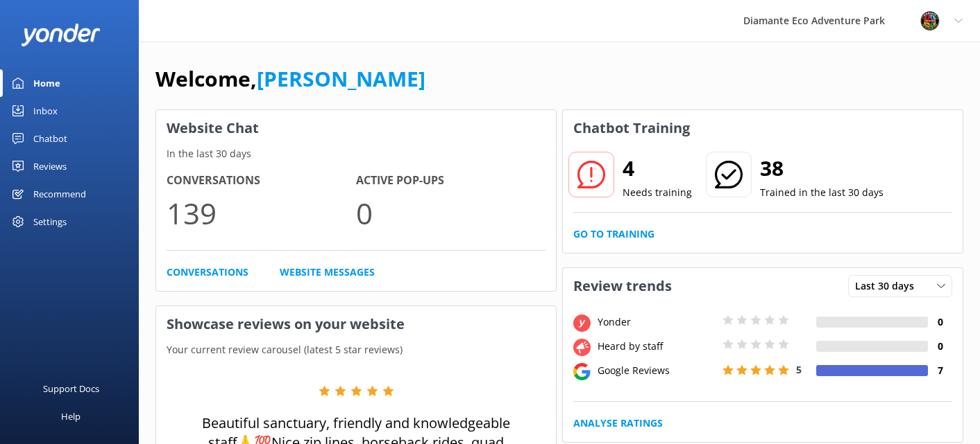  I want to click on p: Trained in the last 30 days, so click(821, 193).